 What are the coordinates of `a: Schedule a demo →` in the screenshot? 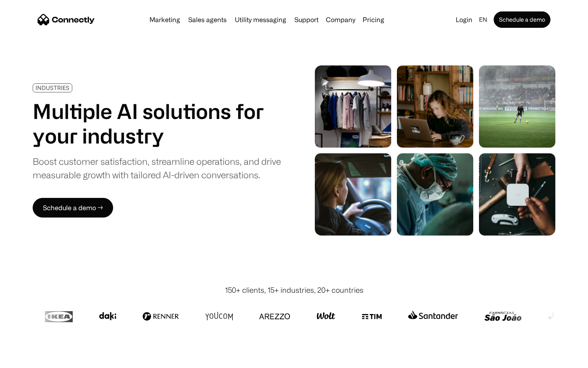 It's located at (73, 208).